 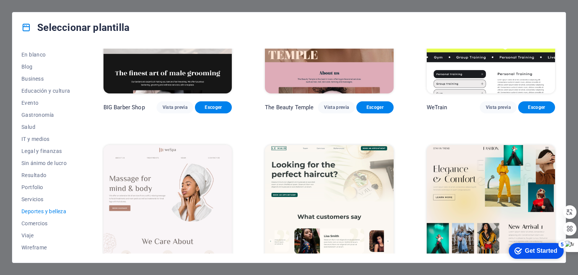 I want to click on button: Gastronomía, so click(x=46, y=115).